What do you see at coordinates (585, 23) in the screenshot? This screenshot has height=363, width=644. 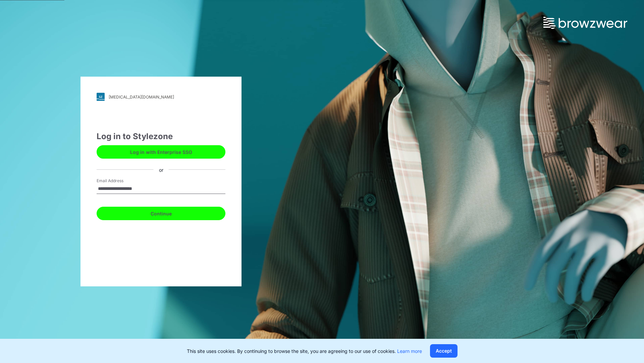 I see `img: browzwear-logo.73288ffb.svg` at bounding box center [585, 23].